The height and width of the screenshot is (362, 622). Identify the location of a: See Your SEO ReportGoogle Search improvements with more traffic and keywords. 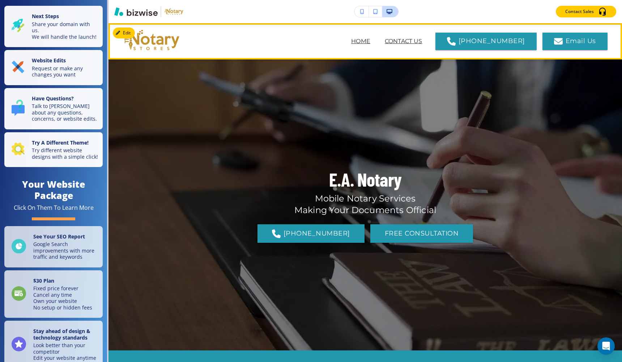
(54, 246).